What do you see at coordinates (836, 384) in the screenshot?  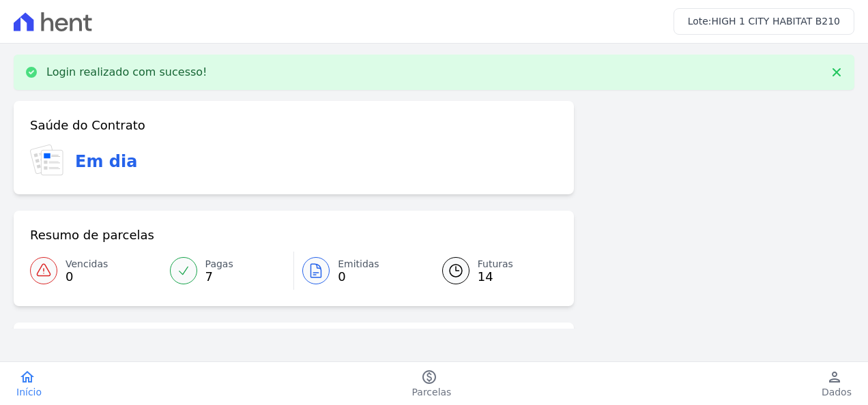 I see `a: personDados` at bounding box center [836, 384].